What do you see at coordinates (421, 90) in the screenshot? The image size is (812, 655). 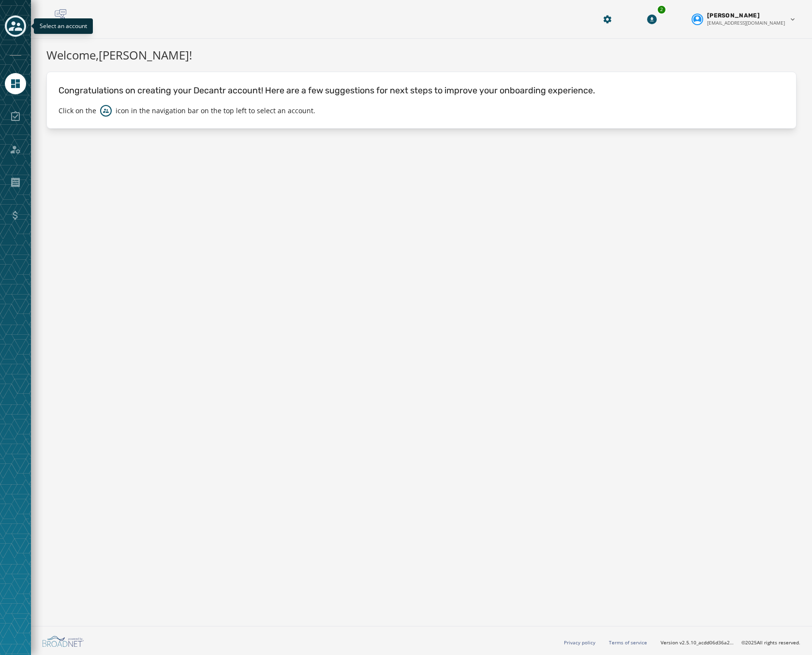 I see `p: Congratulations on creating your Decantr account! Here are a few suggestions for next steps to im...` at bounding box center [421, 90].